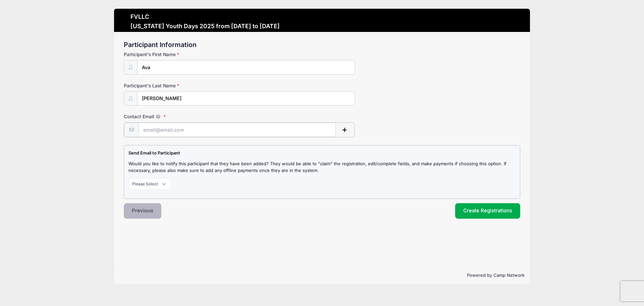 This screenshot has width=644, height=306. I want to click on input: Participant's First Name, so click(246, 67).